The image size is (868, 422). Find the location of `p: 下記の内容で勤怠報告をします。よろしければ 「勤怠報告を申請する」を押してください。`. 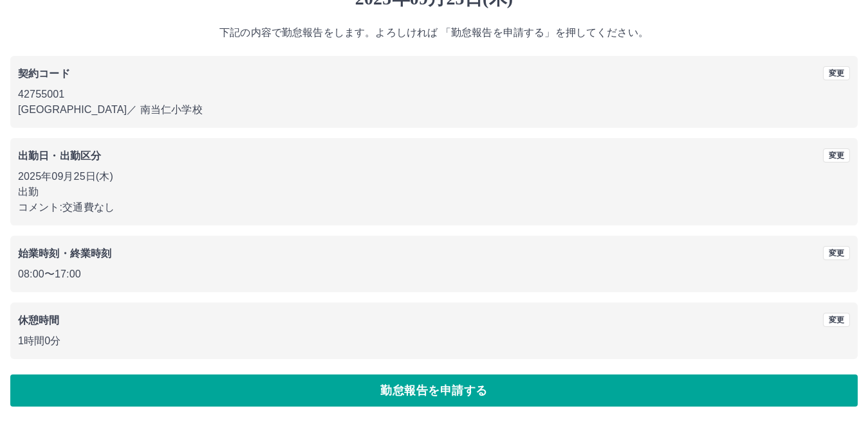

p: 下記の内容で勤怠報告をします。よろしければ 「勤怠報告を申請する」を押してください。 is located at coordinates (434, 33).